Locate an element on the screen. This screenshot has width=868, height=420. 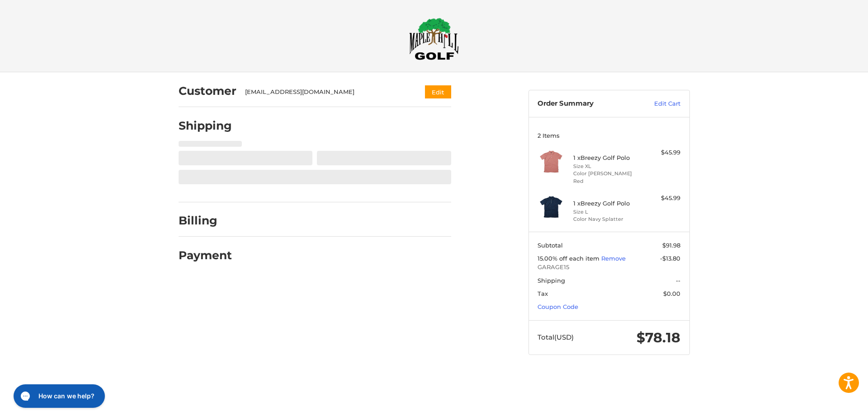
a: Remove is located at coordinates (613, 258).